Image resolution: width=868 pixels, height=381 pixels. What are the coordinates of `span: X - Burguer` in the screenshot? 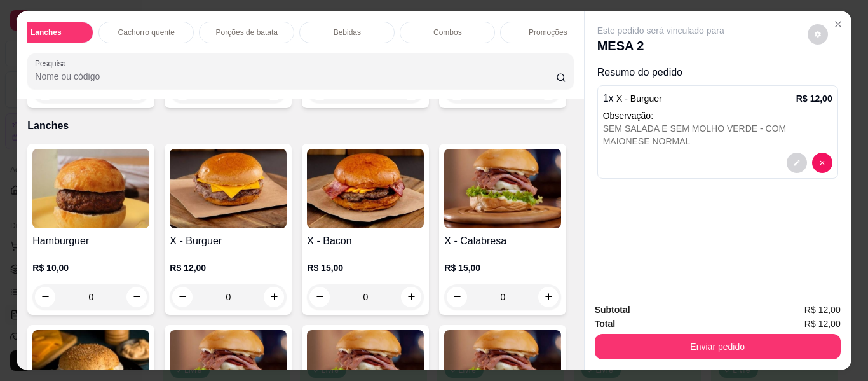 It's located at (640, 99).